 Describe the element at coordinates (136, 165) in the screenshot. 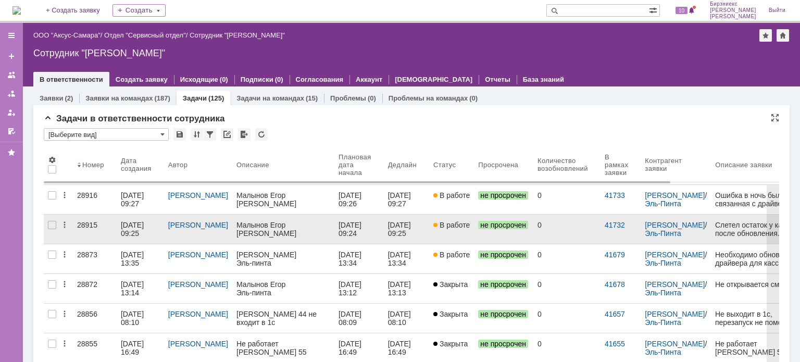

I see `div: Дата создания` at that location.